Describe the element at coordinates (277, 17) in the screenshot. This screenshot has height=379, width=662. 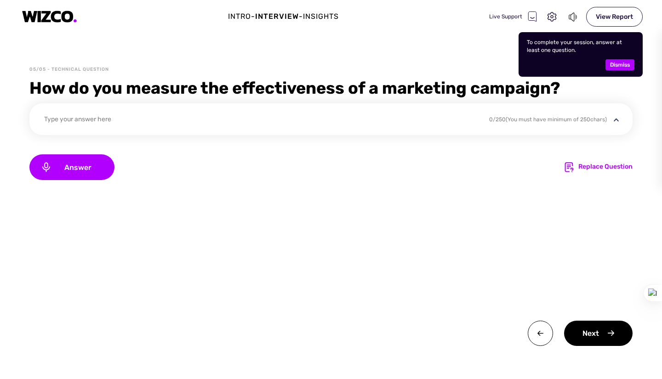
I see `div: Interview` at that location.